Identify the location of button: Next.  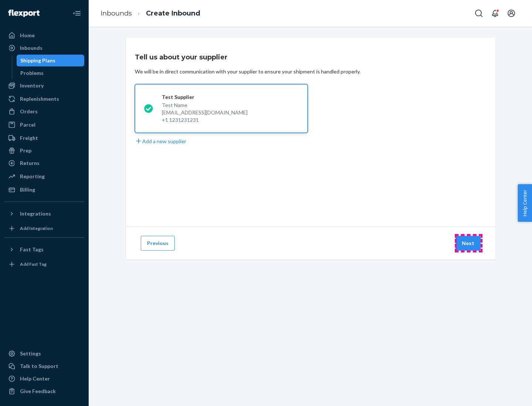
(468, 243).